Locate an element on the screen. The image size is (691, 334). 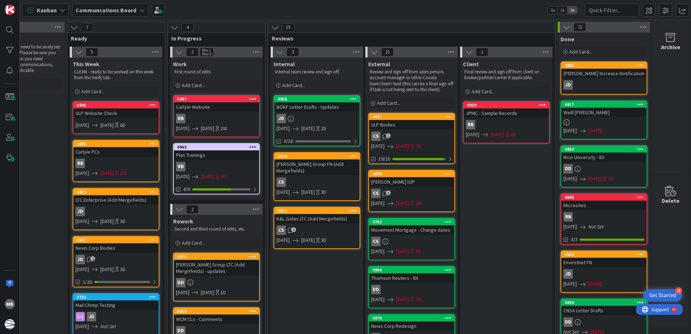
span: Done is located at coordinates (567, 39).